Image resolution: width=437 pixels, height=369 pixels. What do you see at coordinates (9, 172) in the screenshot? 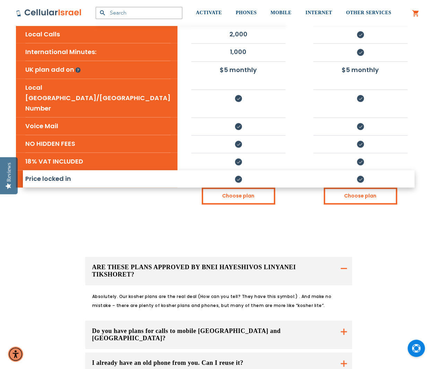
I see `div: Reviews` at bounding box center [9, 172].